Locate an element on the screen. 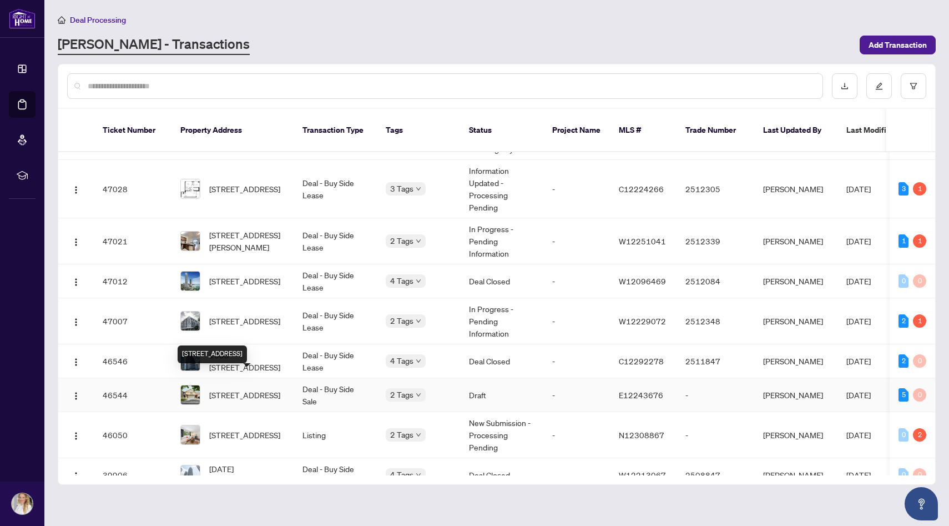 This screenshot has width=949, height=526. td: 47021 is located at coordinates (133, 241).